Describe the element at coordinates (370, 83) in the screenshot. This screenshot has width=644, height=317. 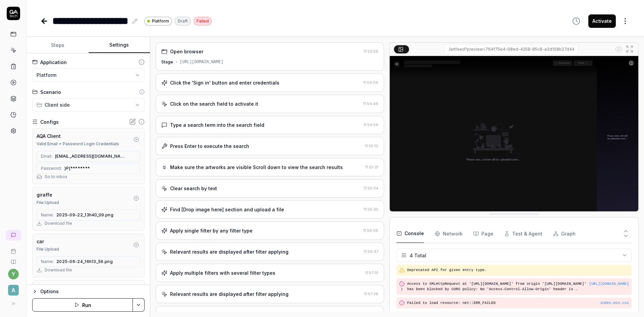
I see `time: 11:54:06` at that location.